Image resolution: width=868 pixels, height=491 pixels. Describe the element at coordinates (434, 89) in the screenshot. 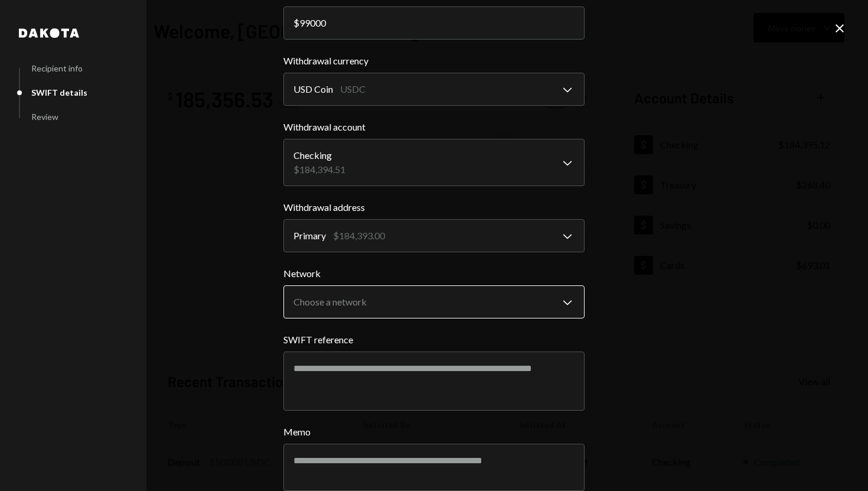

I see `button: Withdrawal currency` at that location.